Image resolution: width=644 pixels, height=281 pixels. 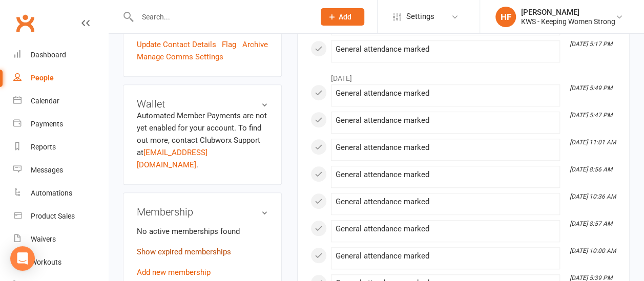 I want to click on h3: Wallet, so click(x=203, y=104).